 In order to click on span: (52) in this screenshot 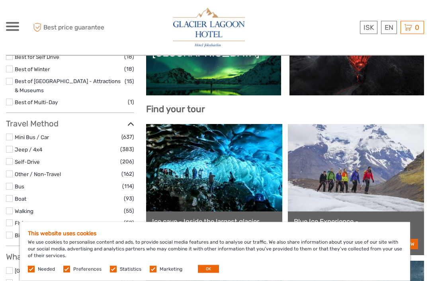, I will do `click(129, 223)`.